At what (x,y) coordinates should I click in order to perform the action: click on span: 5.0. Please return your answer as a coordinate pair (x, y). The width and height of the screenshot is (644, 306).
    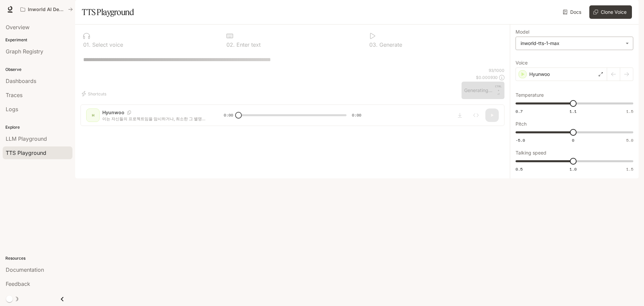
    Looking at the image, I should click on (630, 140).